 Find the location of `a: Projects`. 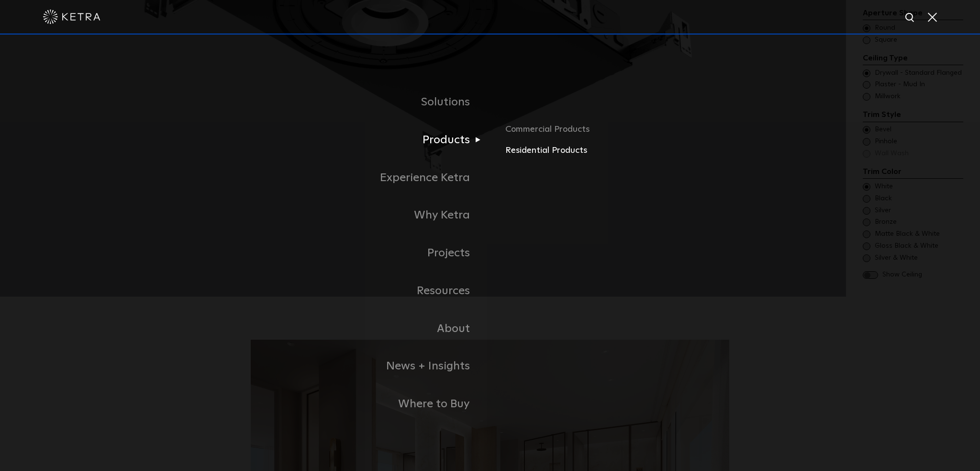

a: Projects is located at coordinates (370, 253).